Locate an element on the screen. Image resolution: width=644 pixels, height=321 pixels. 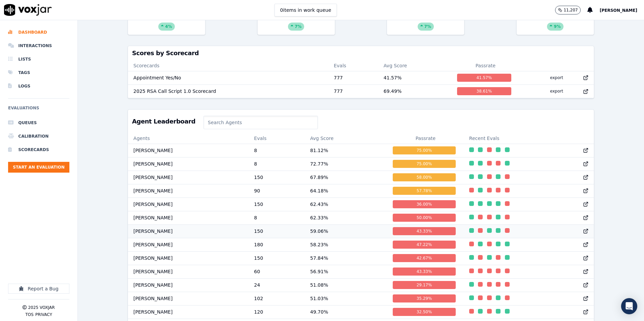
div: 57.78 % is located at coordinates (424, 191).